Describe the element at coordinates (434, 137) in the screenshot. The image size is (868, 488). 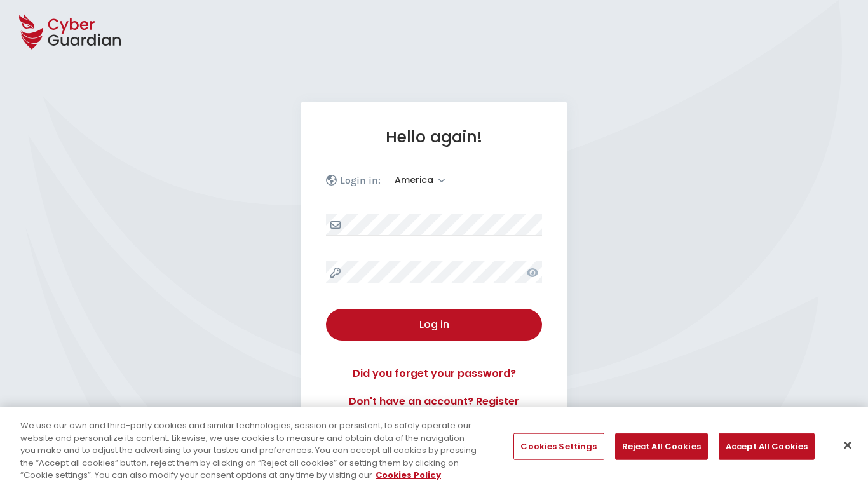
I see `h1: Hello again!` at that location.